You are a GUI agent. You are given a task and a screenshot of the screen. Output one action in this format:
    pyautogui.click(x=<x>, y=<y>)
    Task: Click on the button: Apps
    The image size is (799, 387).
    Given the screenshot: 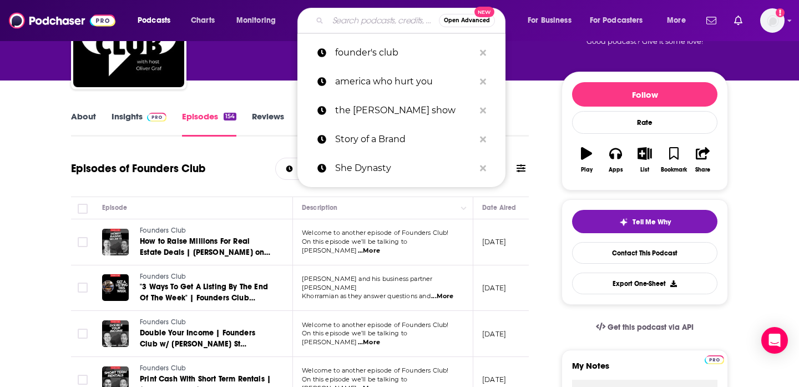 What is the action you would take?
    pyautogui.click(x=615, y=160)
    